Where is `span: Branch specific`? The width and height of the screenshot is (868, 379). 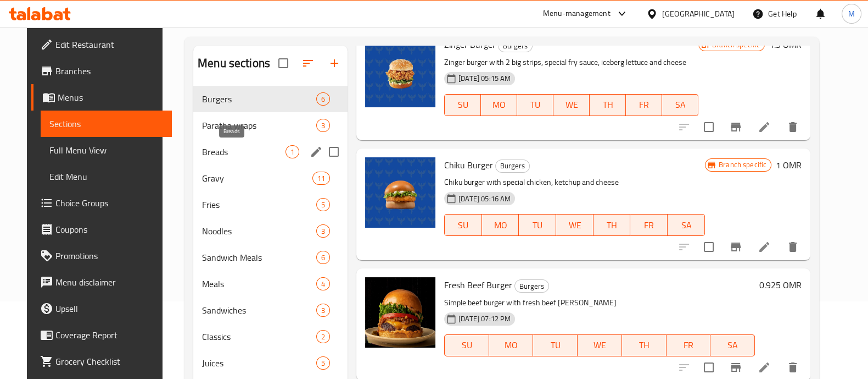 span: Branch specific is located at coordinates (743, 164).